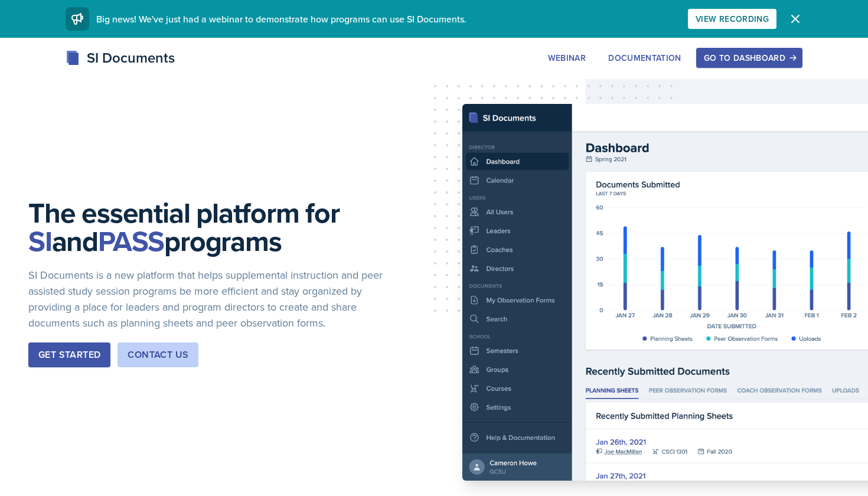 Image resolution: width=868 pixels, height=496 pixels. What do you see at coordinates (567, 58) in the screenshot?
I see `div: Webinar` at bounding box center [567, 58].